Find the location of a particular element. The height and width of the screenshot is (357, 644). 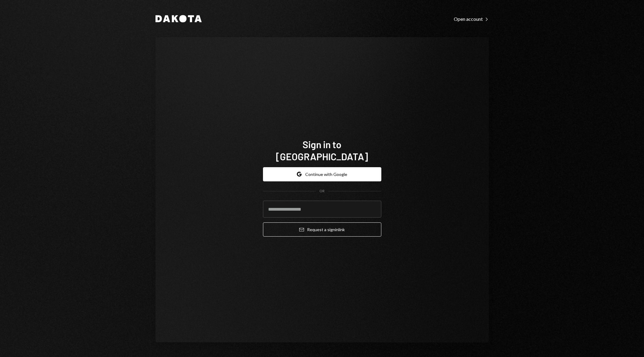

button: Request a signinlink is located at coordinates (322, 229).